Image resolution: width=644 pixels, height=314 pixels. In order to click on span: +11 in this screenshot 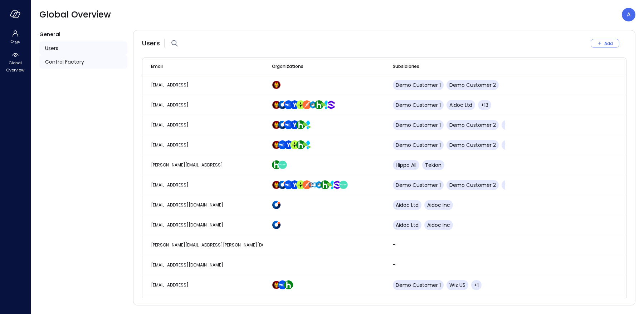, I will do `click(507, 125)`.